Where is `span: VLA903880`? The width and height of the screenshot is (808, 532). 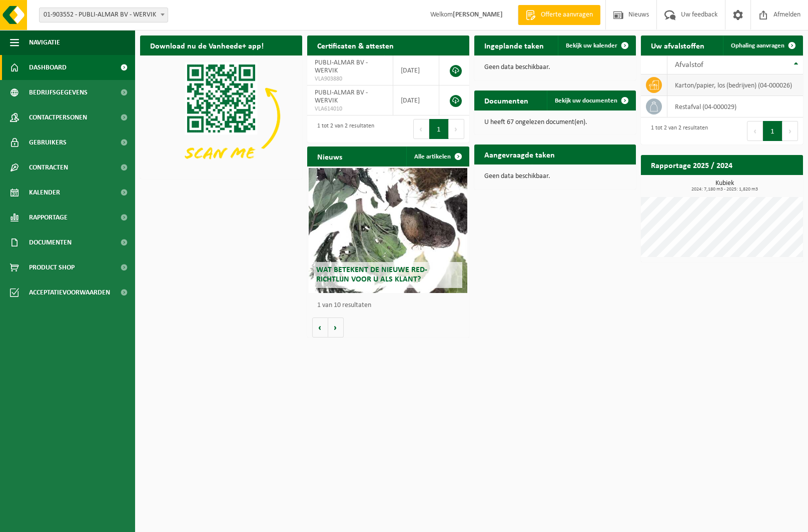 span: VLA903880 is located at coordinates (349, 79).